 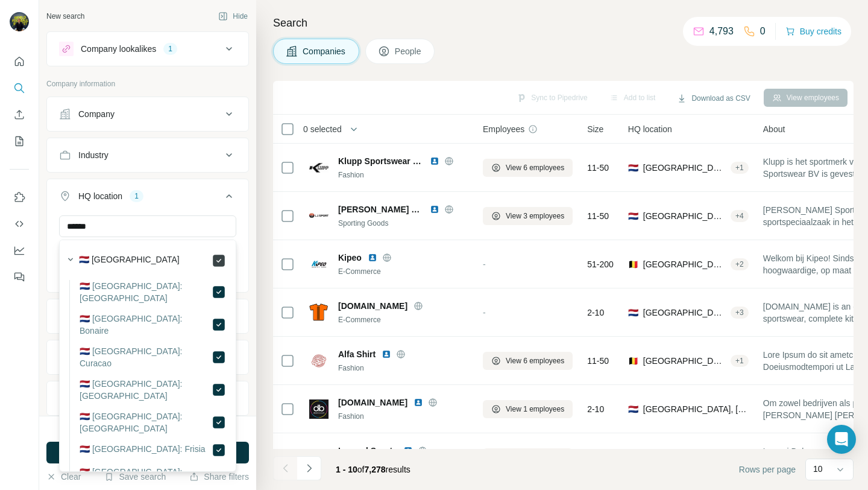 I want to click on img: Avatar, so click(x=20, y=21).